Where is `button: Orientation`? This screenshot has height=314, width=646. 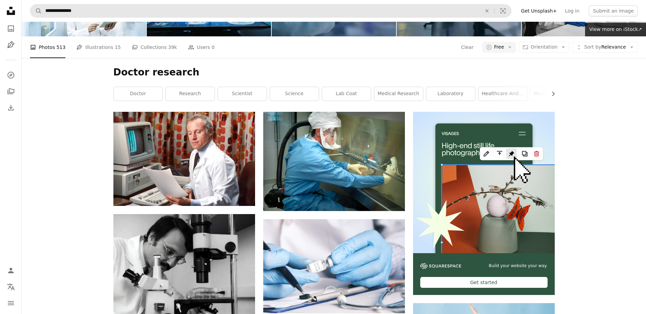 button: Orientation is located at coordinates (543, 47).